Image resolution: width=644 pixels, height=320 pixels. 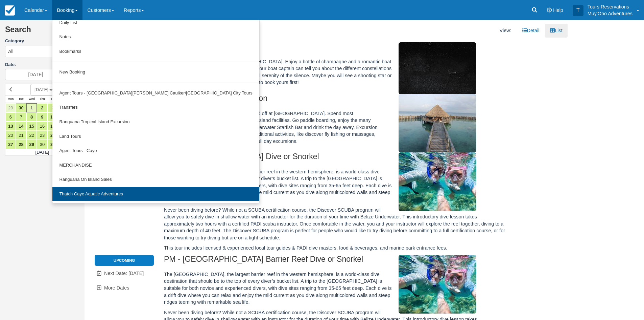 I want to click on a: Ranguana On Island Sales, so click(x=155, y=179).